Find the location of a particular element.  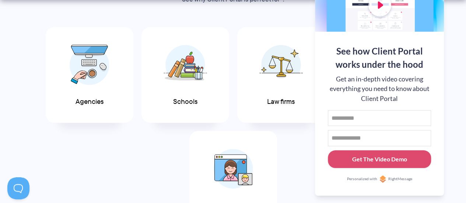

span: Schools is located at coordinates (185, 102).